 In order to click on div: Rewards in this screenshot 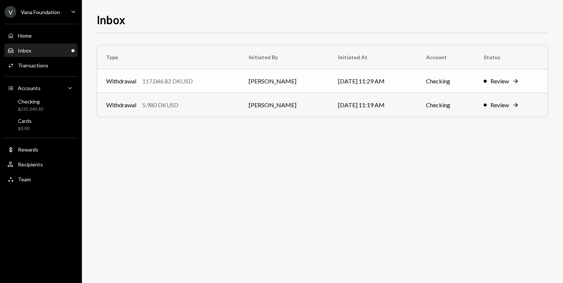, I will do `click(28, 149)`.